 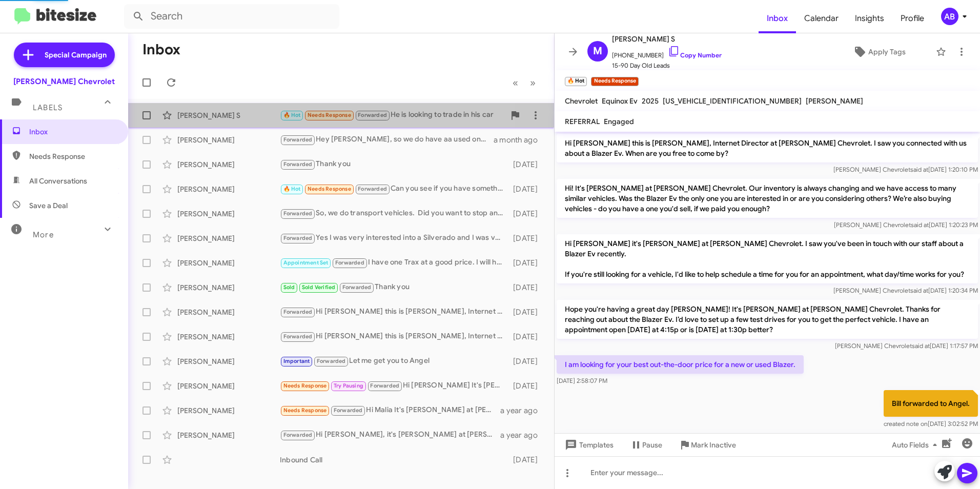 I want to click on a: Insights, so click(x=869, y=18).